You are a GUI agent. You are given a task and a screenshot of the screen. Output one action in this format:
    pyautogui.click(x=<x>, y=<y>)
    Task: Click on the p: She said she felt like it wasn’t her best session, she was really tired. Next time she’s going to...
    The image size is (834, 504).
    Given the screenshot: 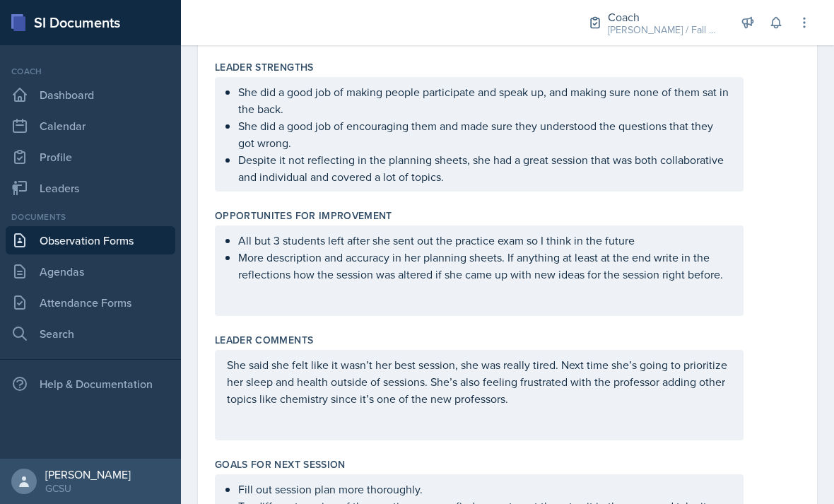 What is the action you would take?
    pyautogui.click(x=479, y=382)
    